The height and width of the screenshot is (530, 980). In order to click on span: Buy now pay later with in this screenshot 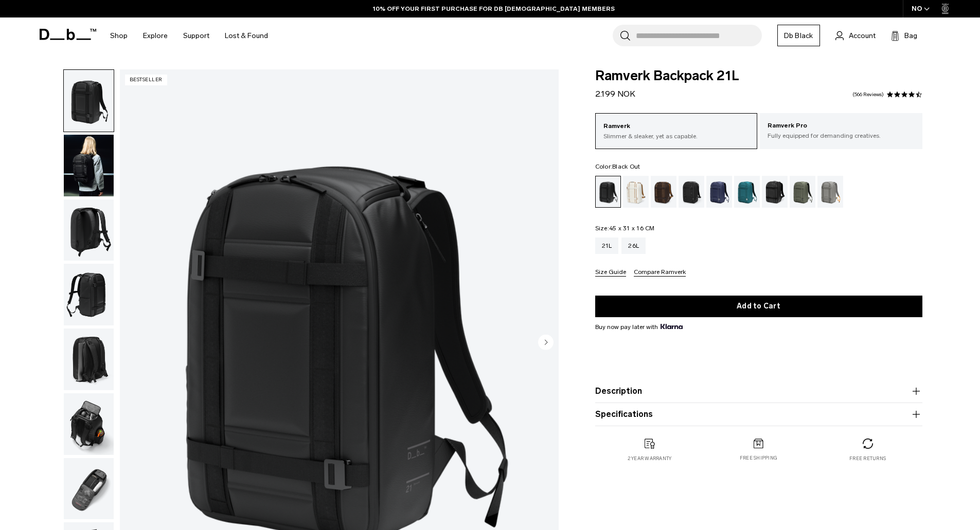, I will do `click(638, 327)`.